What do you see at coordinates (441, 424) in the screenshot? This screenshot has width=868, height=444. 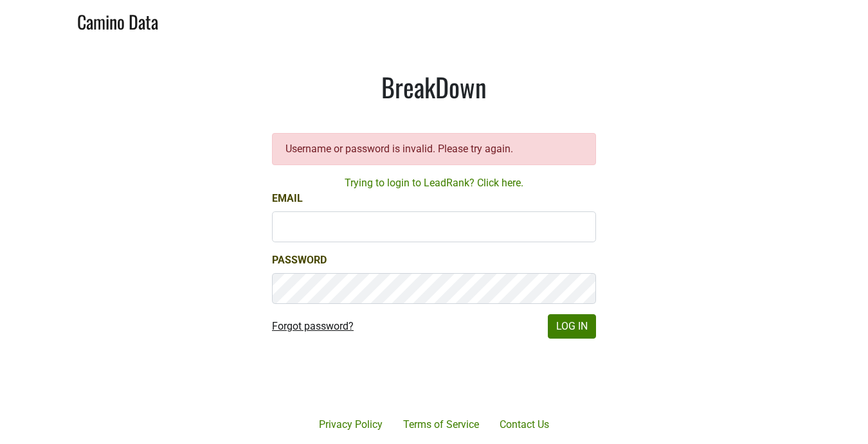 I see `a: Terms of Service` at bounding box center [441, 424].